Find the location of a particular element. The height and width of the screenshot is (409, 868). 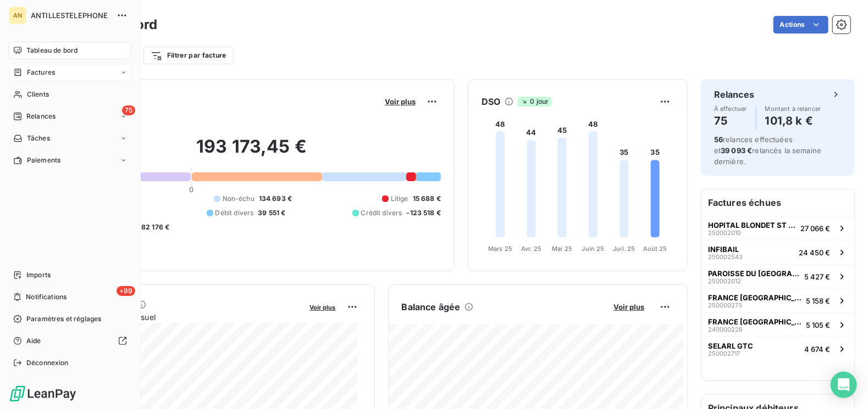

div: Open Intercom Messenger is located at coordinates (843, 385).